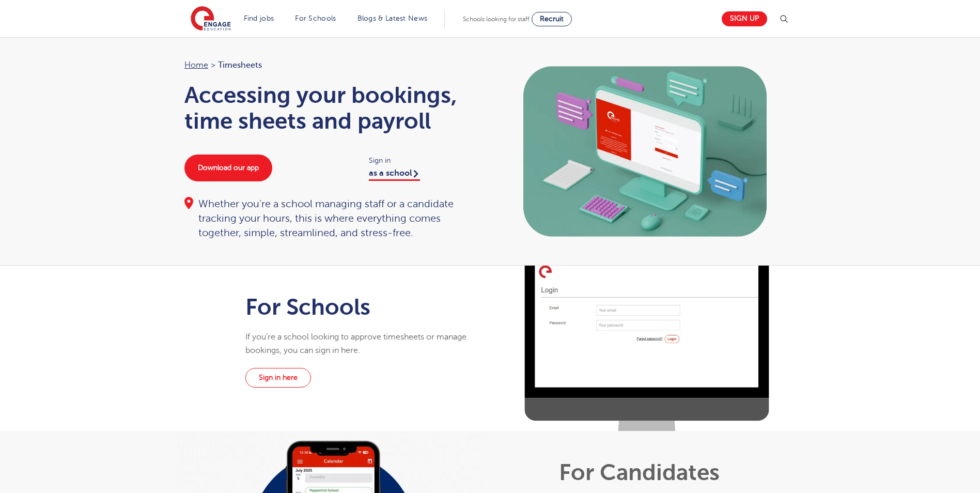  I want to click on a: Recruit, so click(551, 19).